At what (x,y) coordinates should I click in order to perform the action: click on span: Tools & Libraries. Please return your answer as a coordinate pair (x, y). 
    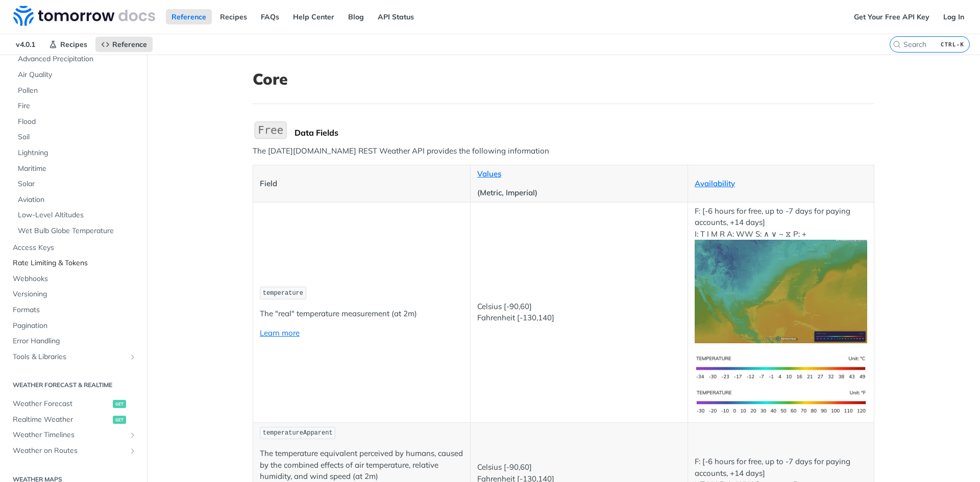
    Looking at the image, I should click on (70, 358).